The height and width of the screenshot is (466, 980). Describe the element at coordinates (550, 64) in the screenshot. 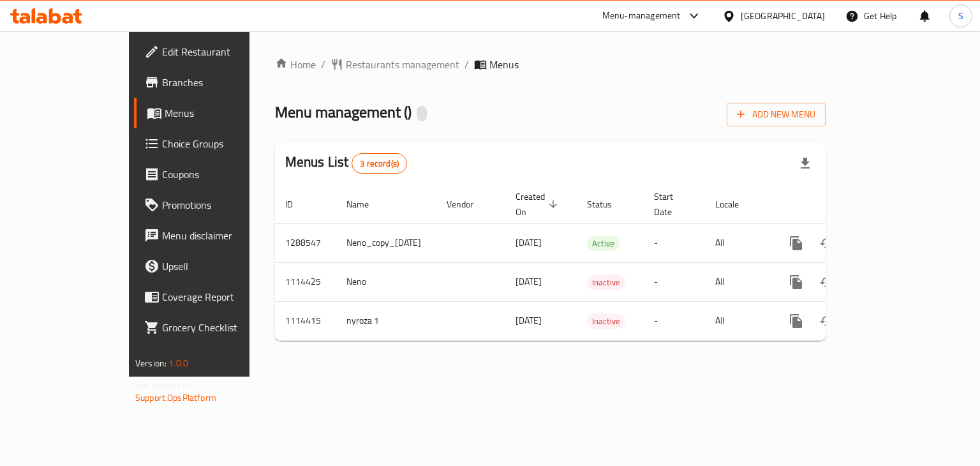

I see `nav: breadcrumb` at that location.